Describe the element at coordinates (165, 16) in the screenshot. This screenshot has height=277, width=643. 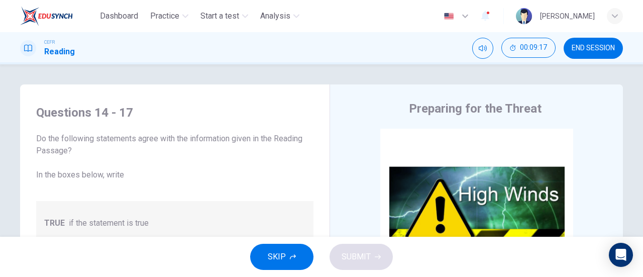
I see `span: Practice` at that location.